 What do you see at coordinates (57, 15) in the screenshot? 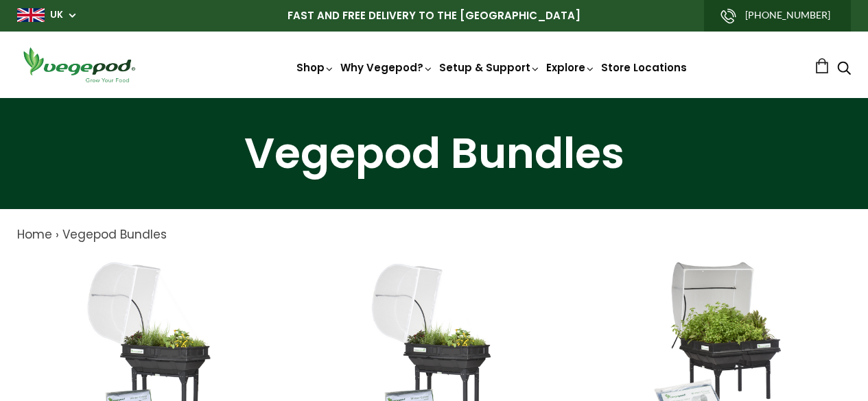
I see `a: UK` at bounding box center [57, 15].